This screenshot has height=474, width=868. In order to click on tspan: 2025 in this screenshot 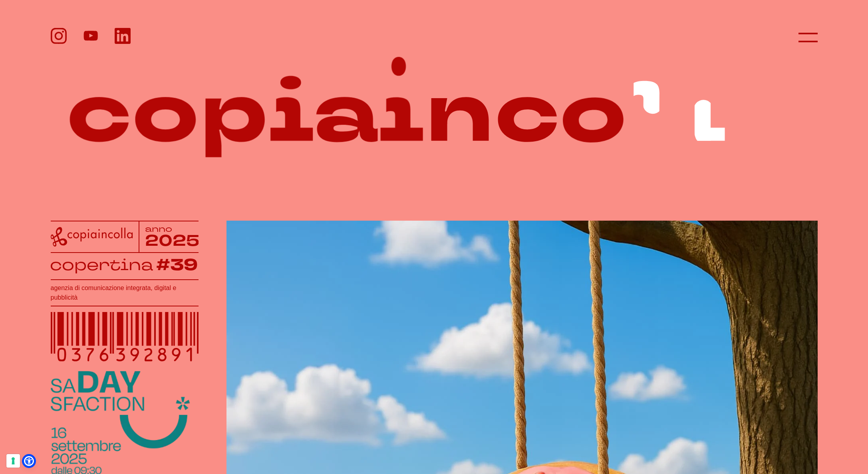, I will do `click(172, 241)`.